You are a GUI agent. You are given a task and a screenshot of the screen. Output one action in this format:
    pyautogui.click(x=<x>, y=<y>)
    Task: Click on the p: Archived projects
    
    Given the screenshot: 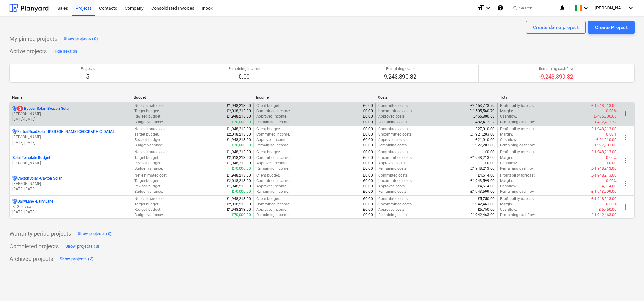 What is the action you would take?
    pyautogui.click(x=31, y=259)
    